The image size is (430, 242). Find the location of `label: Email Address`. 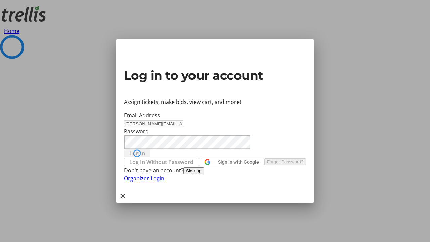

label: Email Address is located at coordinates (142, 115).